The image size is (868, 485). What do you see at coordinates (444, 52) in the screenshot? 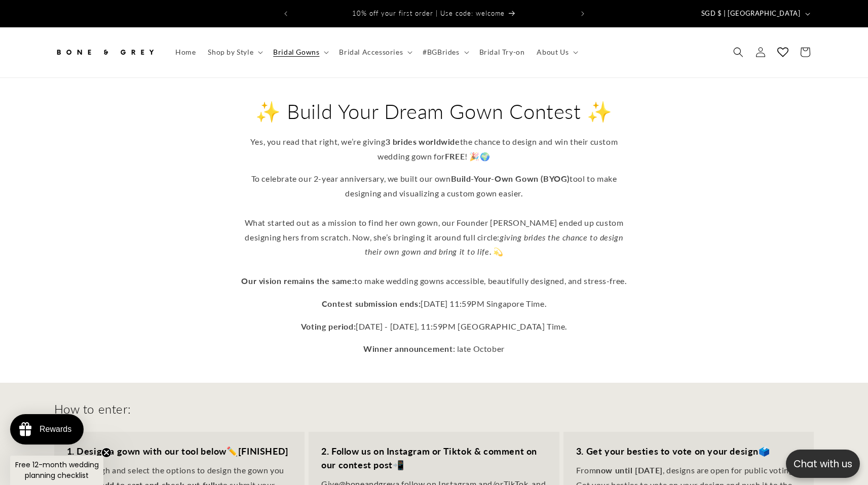
I see `summary: #BGBrides` at bounding box center [444, 52].